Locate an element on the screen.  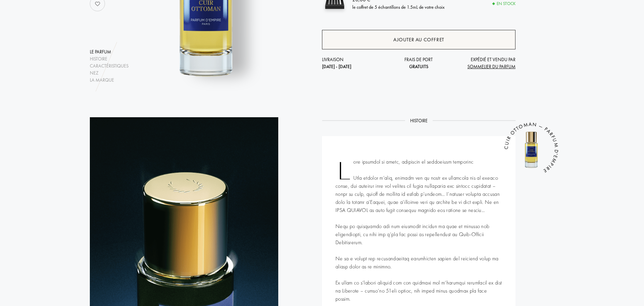
div: En stock is located at coordinates (504, 4).